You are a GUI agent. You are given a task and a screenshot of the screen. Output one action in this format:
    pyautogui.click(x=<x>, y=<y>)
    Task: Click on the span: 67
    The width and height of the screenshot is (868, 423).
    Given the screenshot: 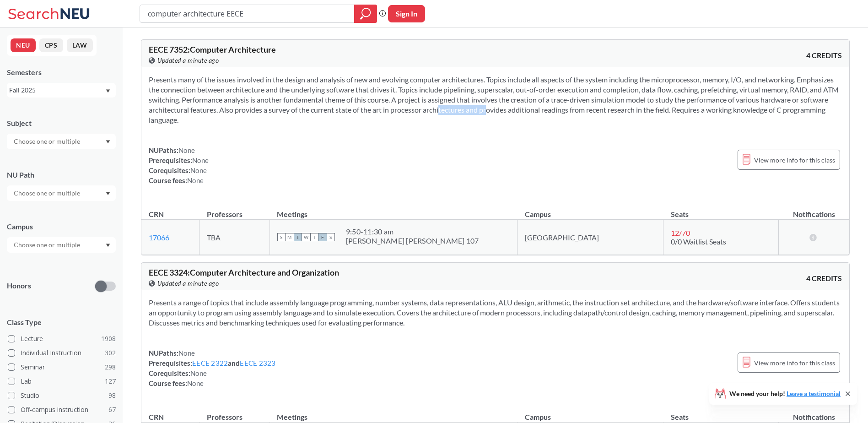 What is the action you would take?
    pyautogui.click(x=112, y=410)
    